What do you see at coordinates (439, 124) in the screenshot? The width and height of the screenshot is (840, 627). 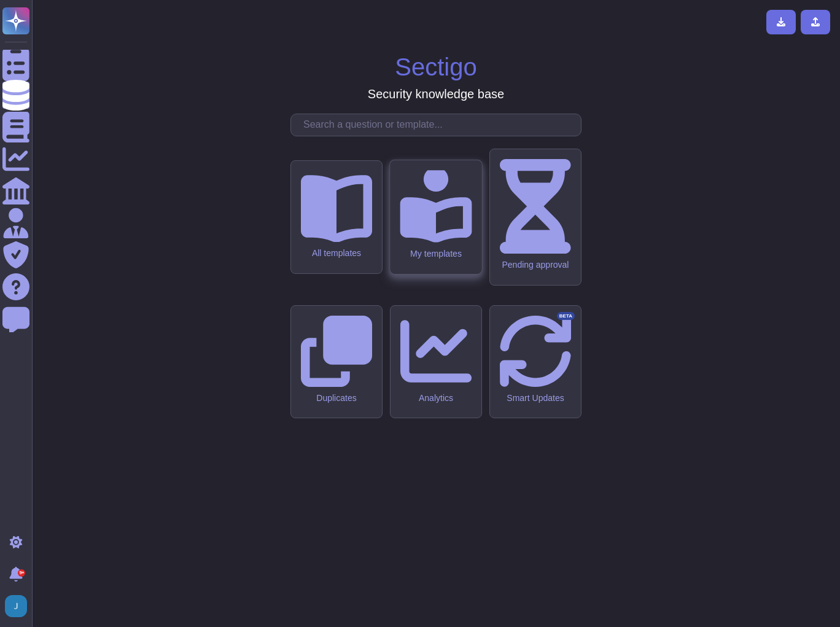 I see `input: Search a question or template...` at bounding box center [439, 124].